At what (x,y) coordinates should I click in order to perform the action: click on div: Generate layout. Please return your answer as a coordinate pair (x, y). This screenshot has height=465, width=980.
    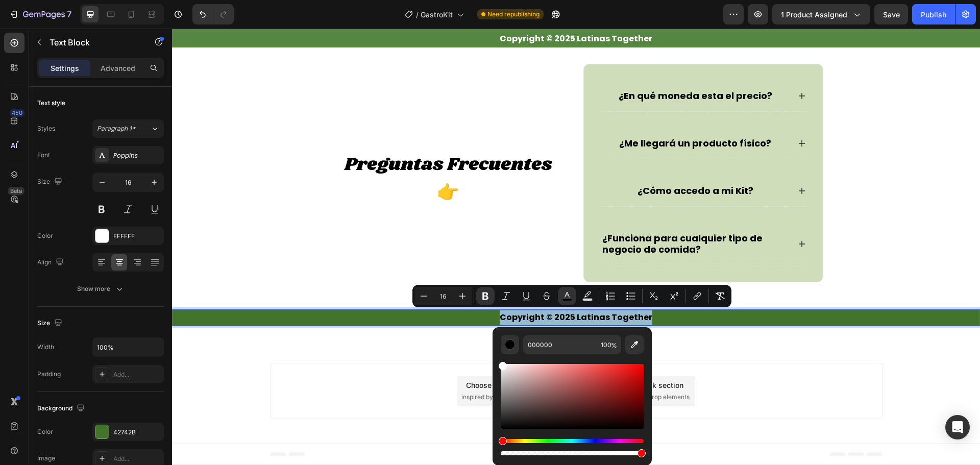
    Looking at the image, I should click on (401, 357).